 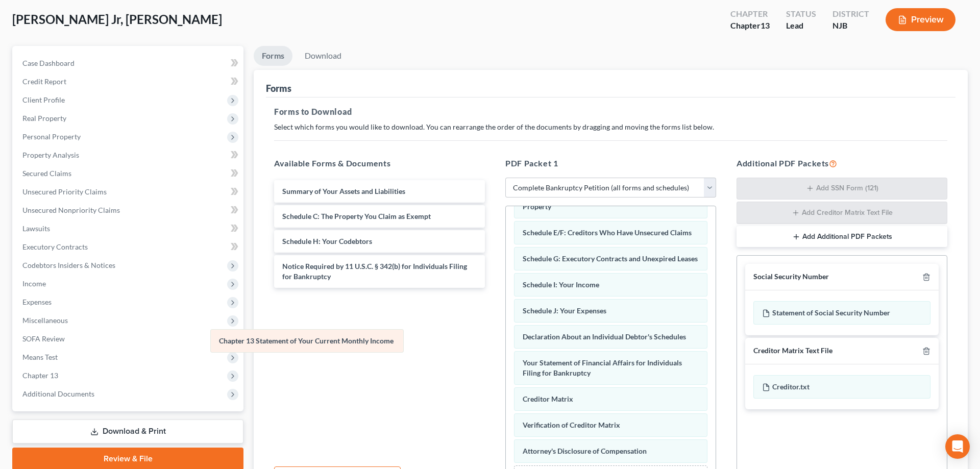 What do you see at coordinates (610, 258) in the screenshot?
I see `span: Schedule G: Executory Contracts and Unexpired Leases` at bounding box center [610, 258].